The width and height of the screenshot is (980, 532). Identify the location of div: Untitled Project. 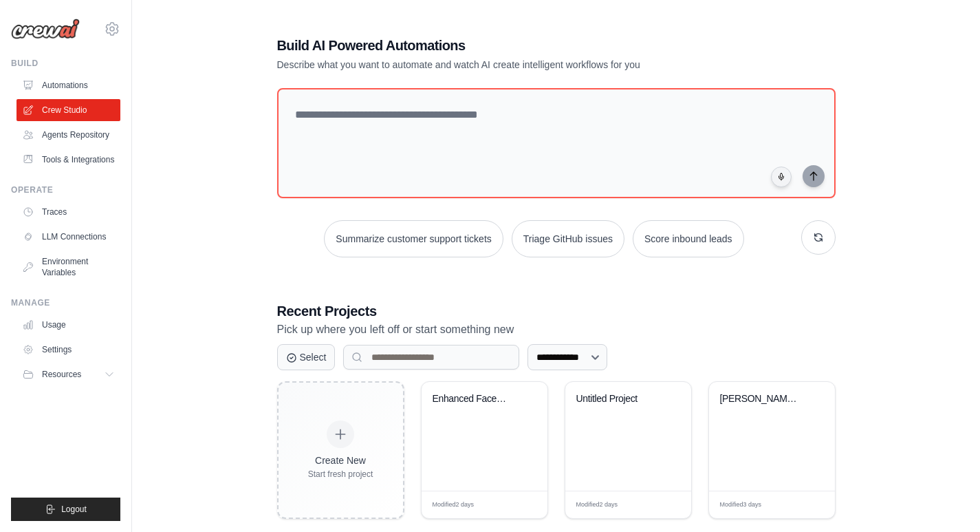
(618, 399).